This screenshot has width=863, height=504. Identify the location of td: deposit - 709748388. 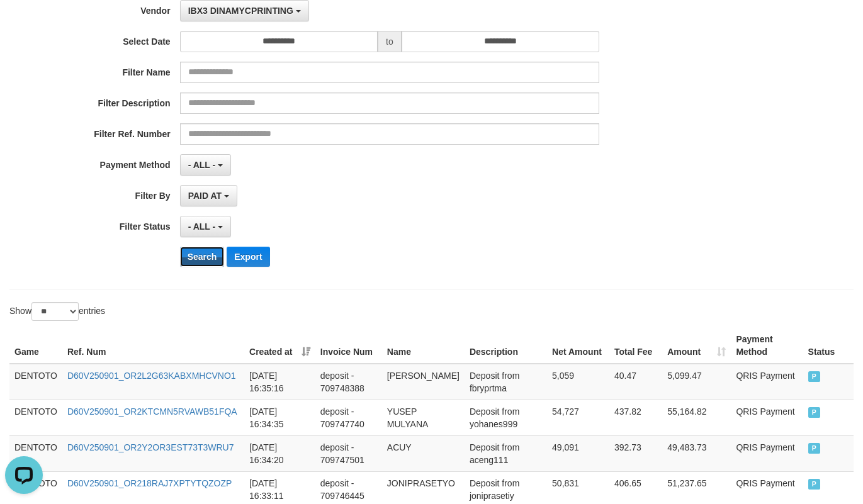
(348, 382).